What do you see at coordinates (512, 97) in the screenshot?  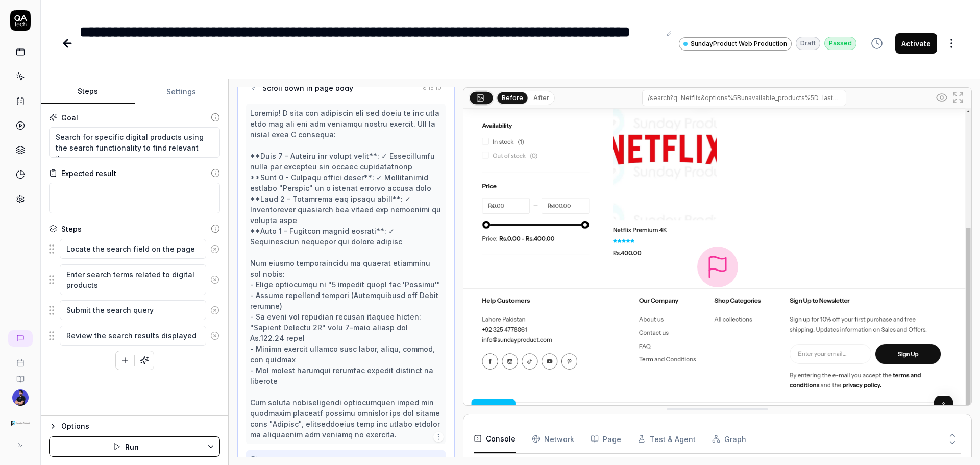 I see `button: Before` at bounding box center [512, 97].